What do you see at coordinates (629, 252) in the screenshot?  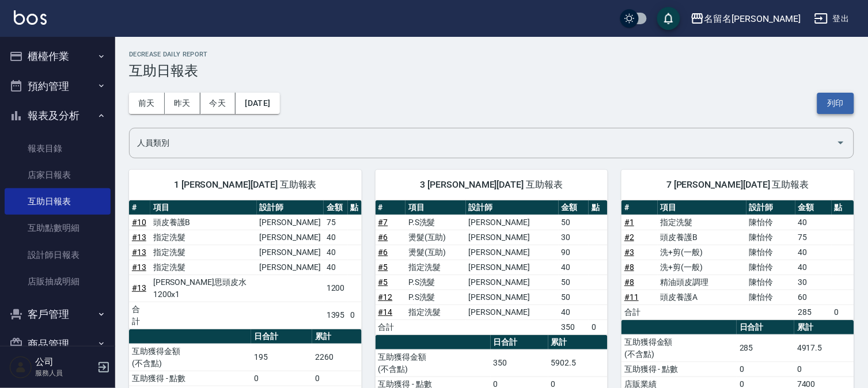 I see `a: #3` at bounding box center [629, 252].